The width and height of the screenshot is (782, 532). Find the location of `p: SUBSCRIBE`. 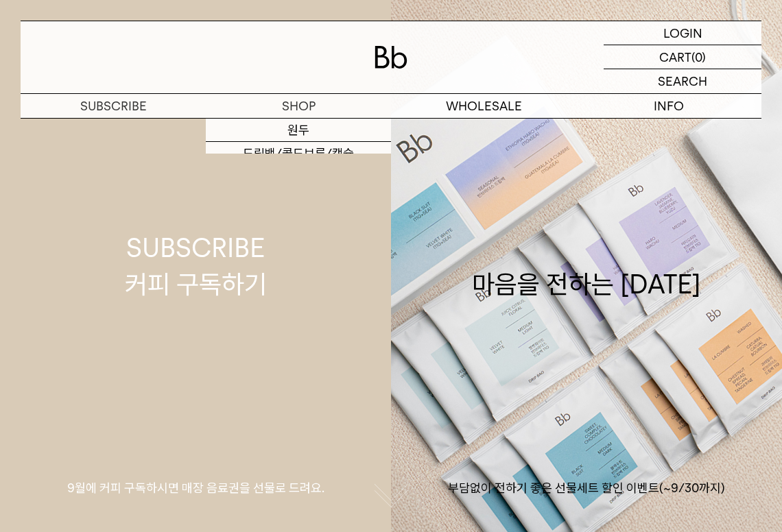

p: SUBSCRIBE is located at coordinates (113, 105).